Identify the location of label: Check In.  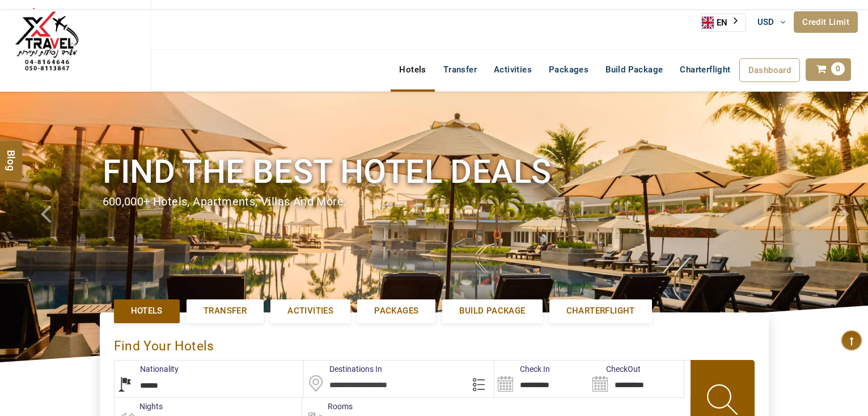
(522, 369).